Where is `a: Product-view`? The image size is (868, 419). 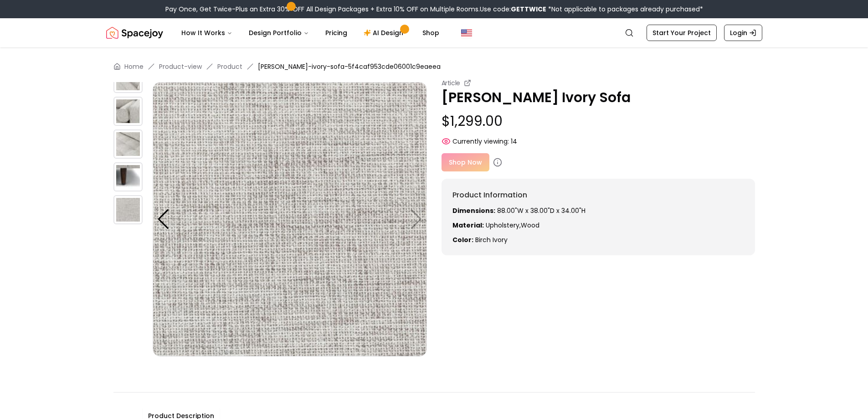
a: Product-view is located at coordinates (181, 67).